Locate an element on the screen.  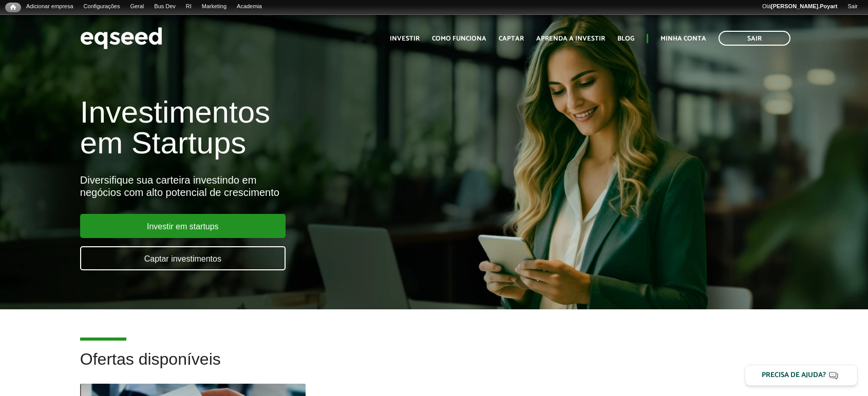
a: Bus Dev is located at coordinates (165, 7).